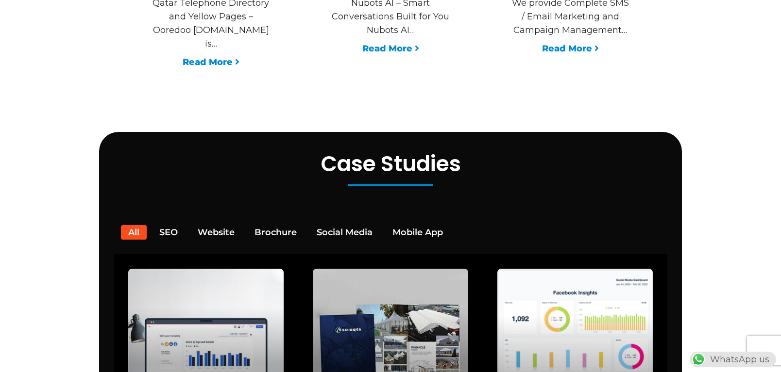  I want to click on button: Social Media, so click(344, 233).